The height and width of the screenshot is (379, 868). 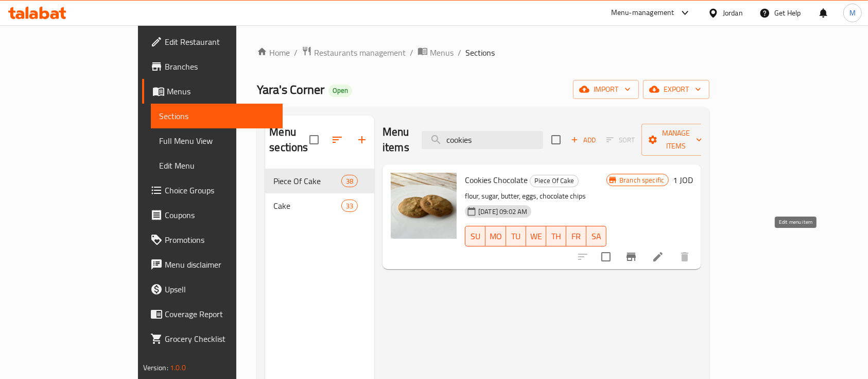 What do you see at coordinates (217, 166) in the screenshot?
I see `span: Edit Menu` at bounding box center [217, 166].